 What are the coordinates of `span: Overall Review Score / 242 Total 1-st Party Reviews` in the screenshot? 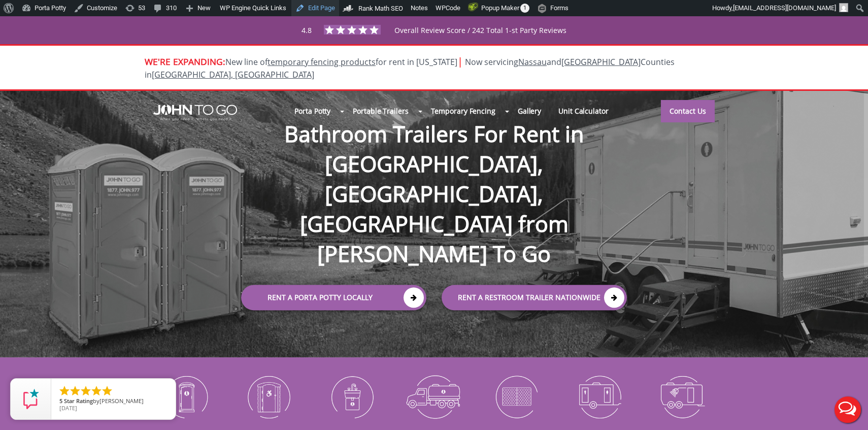 It's located at (480, 40).